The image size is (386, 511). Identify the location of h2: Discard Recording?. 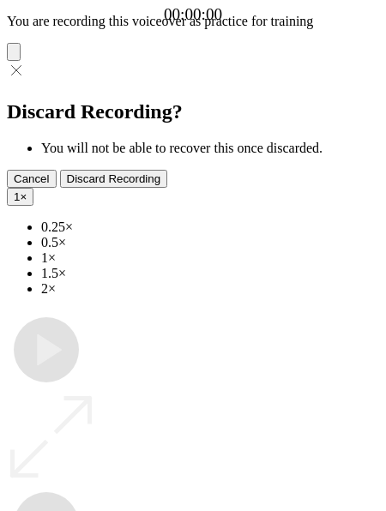
(193, 111).